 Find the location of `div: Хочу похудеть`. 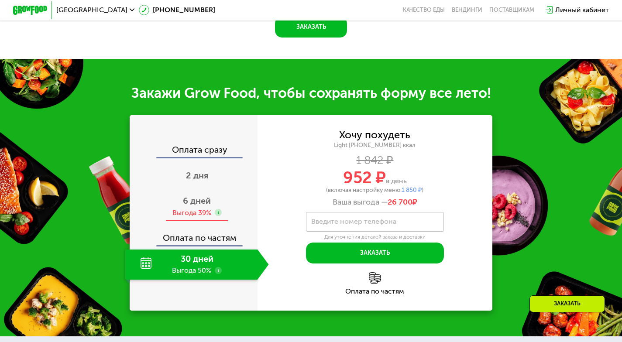

div: Хочу похудеть is located at coordinates (375, 135).